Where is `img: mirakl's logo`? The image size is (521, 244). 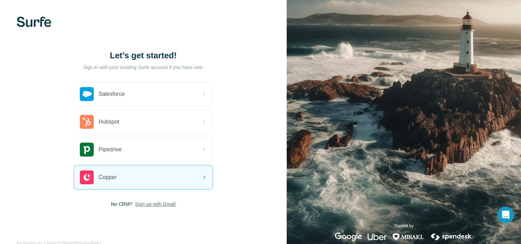
img: mirakl's logo is located at coordinates (408, 237).